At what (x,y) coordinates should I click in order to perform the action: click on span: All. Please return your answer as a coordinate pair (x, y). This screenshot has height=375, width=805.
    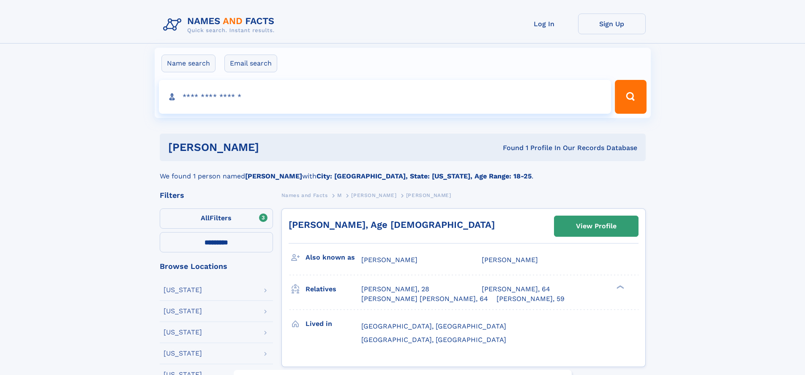
    Looking at the image, I should click on (205, 218).